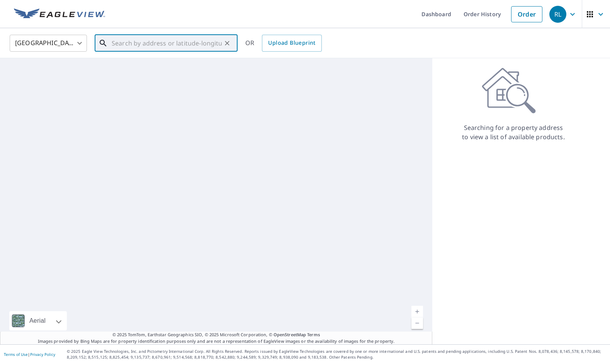 The image size is (610, 364). I want to click on a: Order, so click(527, 14).